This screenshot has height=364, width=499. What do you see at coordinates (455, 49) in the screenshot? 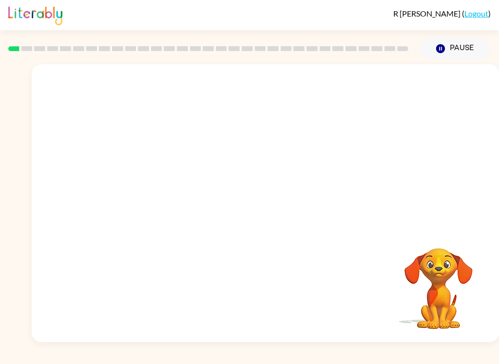
I see `button: Pause` at bounding box center [455, 49].